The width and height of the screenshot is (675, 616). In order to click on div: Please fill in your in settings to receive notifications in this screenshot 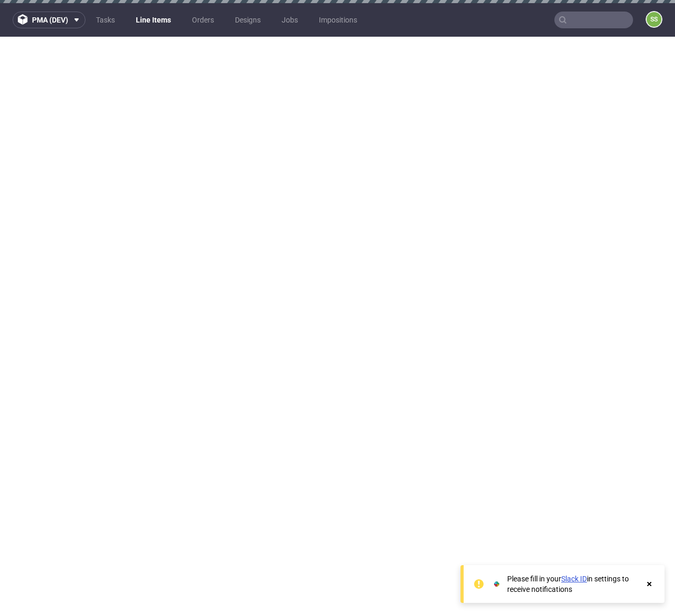, I will do `click(574, 585)`.